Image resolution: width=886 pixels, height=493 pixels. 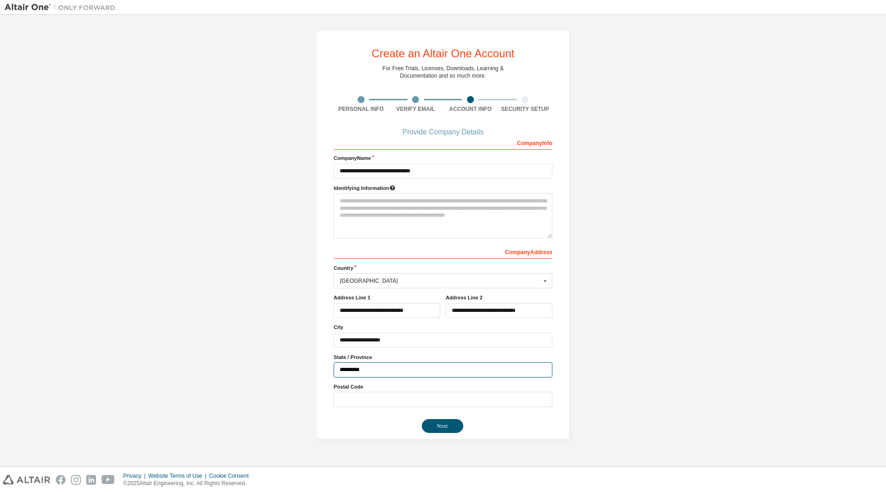 What do you see at coordinates (60, 479) in the screenshot?
I see `img: facebook.svg` at bounding box center [60, 479].